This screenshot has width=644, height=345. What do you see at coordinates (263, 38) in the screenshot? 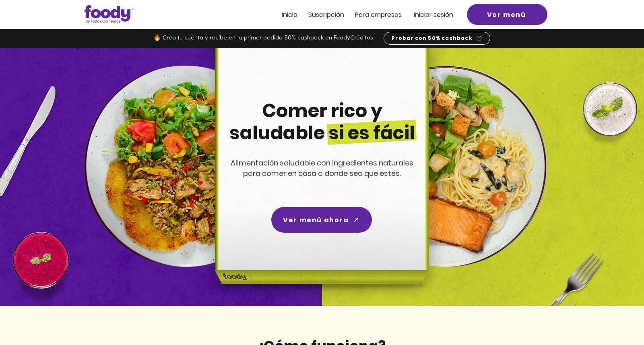
I see `span: 🔥 Crea tu cuenta y recibe en tu primer pedido 50% cashback en FoodyCréditos` at bounding box center [263, 38].